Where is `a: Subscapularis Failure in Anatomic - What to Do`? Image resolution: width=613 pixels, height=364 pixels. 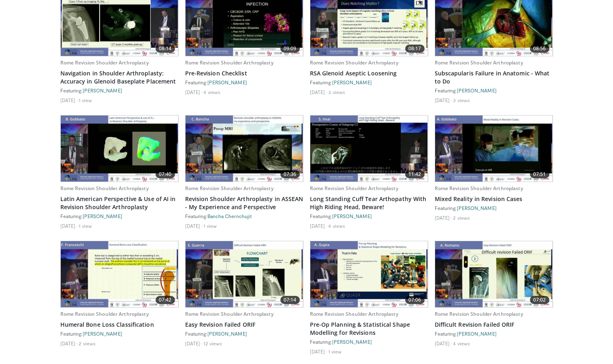 a: Subscapularis Failure in Anatomic - What to Do is located at coordinates (494, 77).